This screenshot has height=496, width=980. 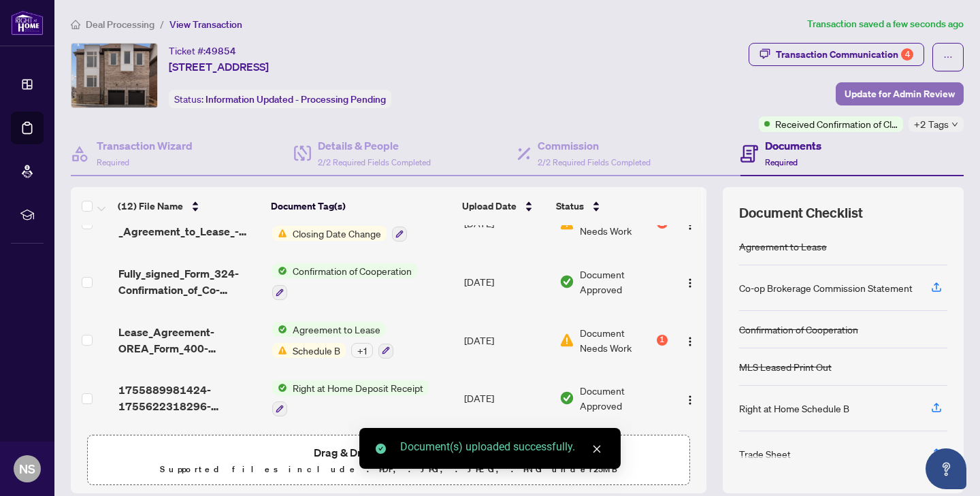 I want to click on button: Open asap, so click(x=946, y=469).